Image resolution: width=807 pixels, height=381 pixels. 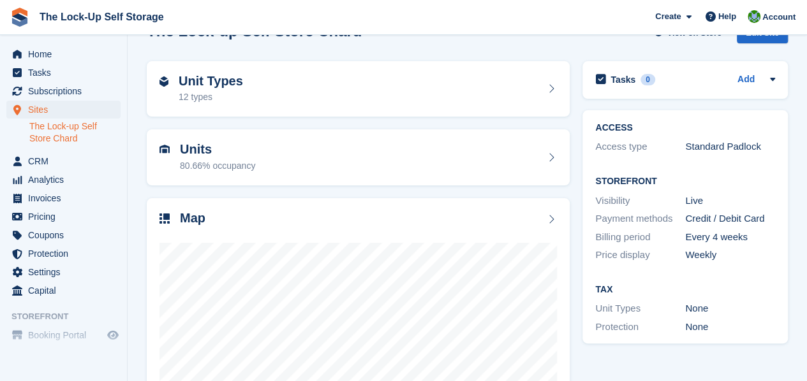 I want to click on h2: Unit Types, so click(x=211, y=81).